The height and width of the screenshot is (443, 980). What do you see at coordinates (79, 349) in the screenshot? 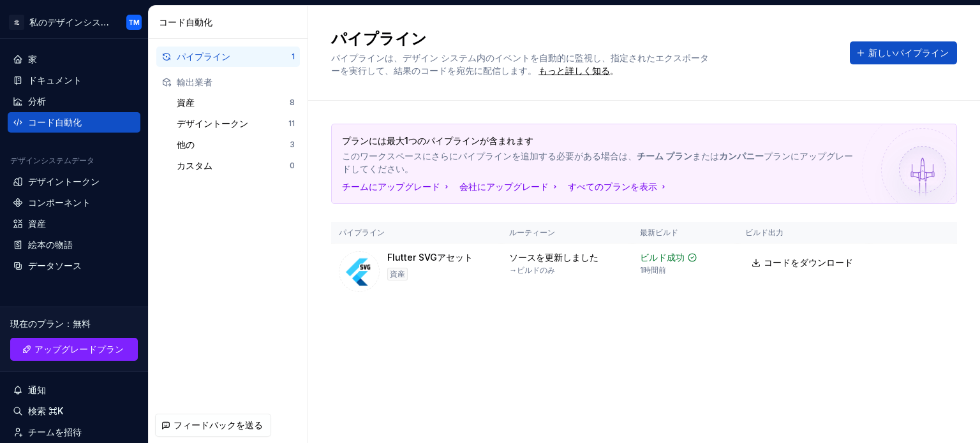
I see `font: アップグレードプラン` at bounding box center [79, 349].